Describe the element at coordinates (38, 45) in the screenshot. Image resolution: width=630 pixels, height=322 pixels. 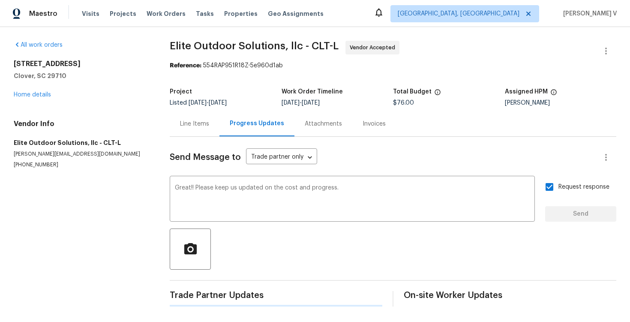
I see `a: All work orders` at that location.